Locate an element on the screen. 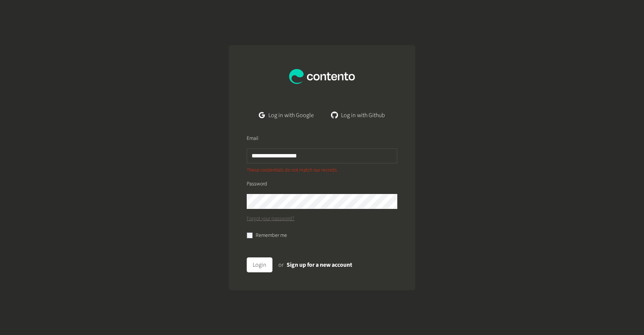 Image resolution: width=644 pixels, height=335 pixels. label: Remember me is located at coordinates (272, 236).